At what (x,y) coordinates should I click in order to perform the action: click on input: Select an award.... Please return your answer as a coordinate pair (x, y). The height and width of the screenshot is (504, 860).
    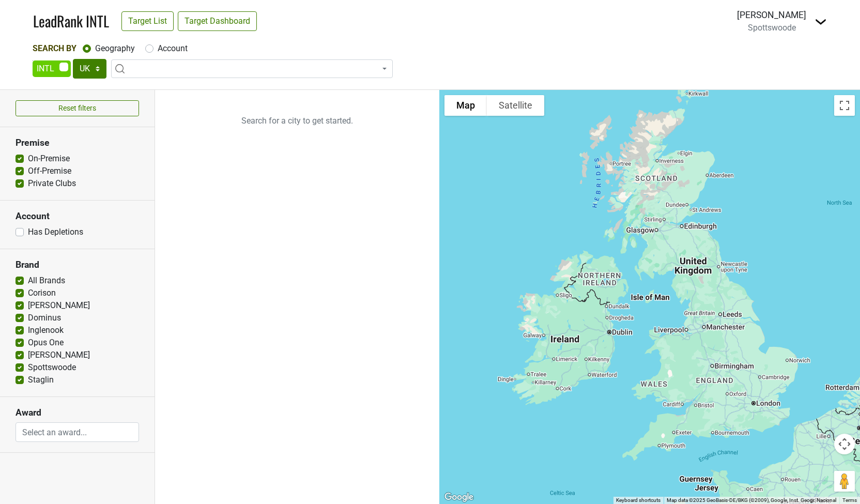
    Looking at the image, I should click on (77, 432).